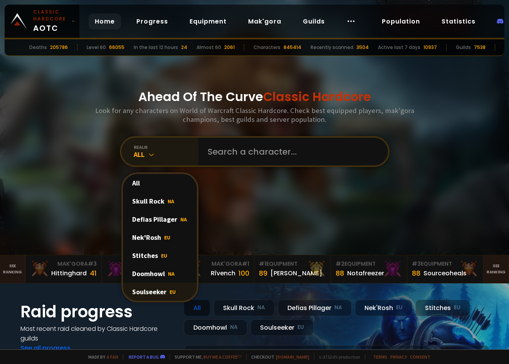  What do you see at coordinates (216, 269) in the screenshot?
I see `a: Mak'Gora#1Rîvench100` at bounding box center [216, 269].